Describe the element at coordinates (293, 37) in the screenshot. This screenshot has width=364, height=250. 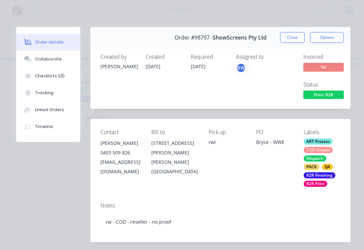
I see `button: Close` at that location.